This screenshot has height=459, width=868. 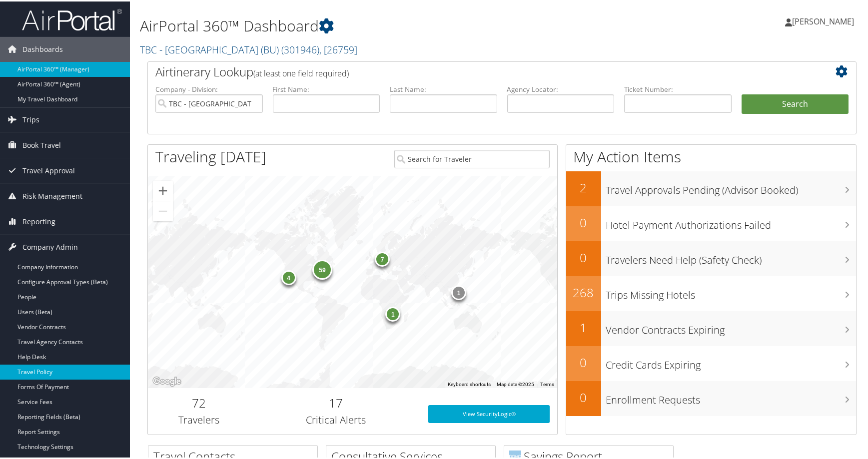 I want to click on button: Search, so click(x=795, y=103).